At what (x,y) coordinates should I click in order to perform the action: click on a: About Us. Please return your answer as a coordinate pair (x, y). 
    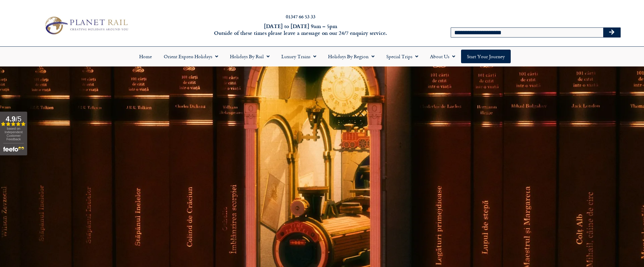
    Looking at the image, I should click on (443, 56).